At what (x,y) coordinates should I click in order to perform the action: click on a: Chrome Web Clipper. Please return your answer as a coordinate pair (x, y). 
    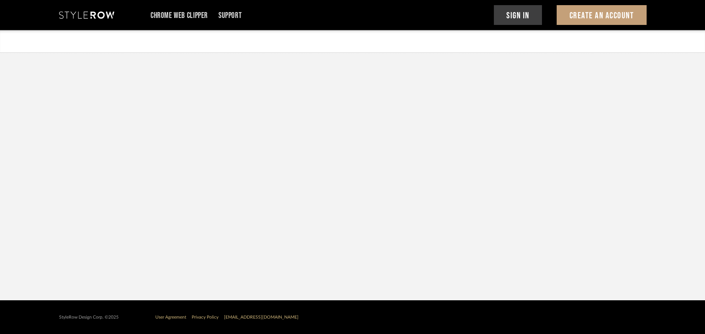
    Looking at the image, I should click on (179, 15).